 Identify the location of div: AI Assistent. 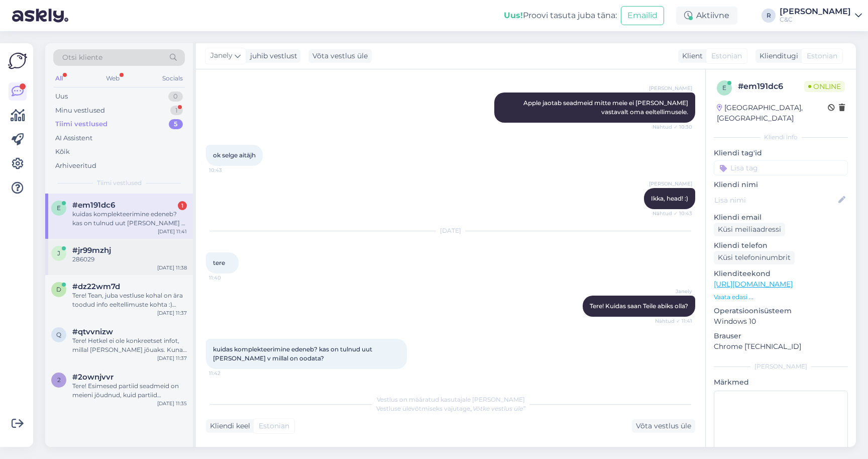
(74, 138).